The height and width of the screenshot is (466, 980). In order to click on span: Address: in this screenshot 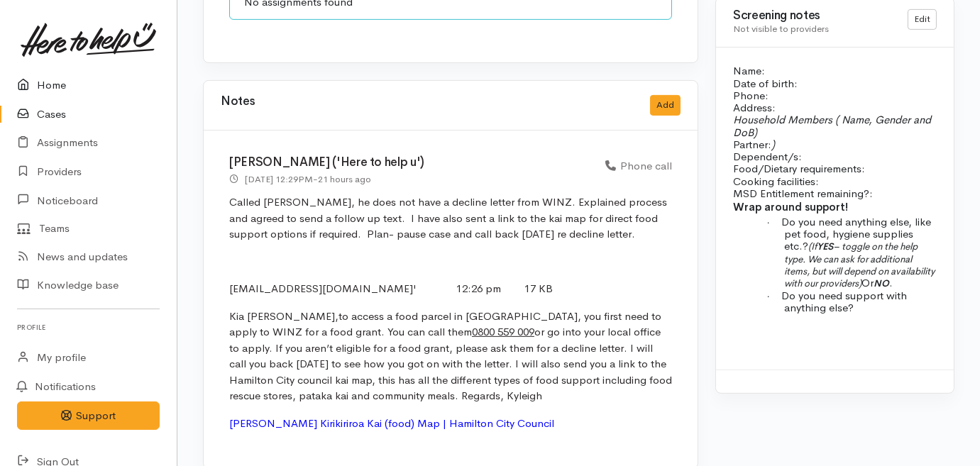, I will do `click(754, 107)`.